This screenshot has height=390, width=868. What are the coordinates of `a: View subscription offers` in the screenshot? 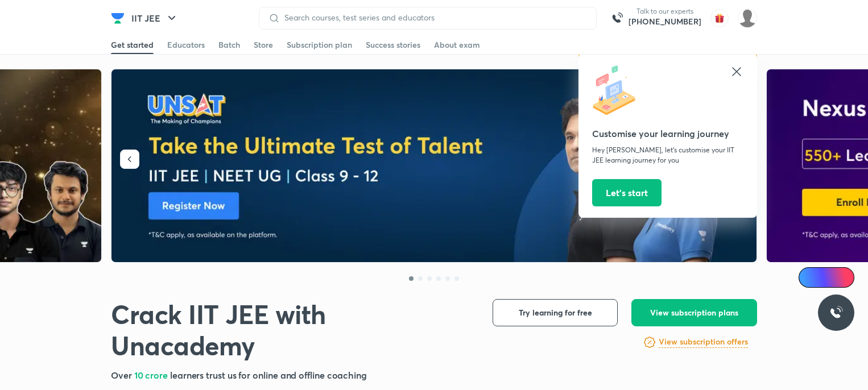 It's located at (703, 342).